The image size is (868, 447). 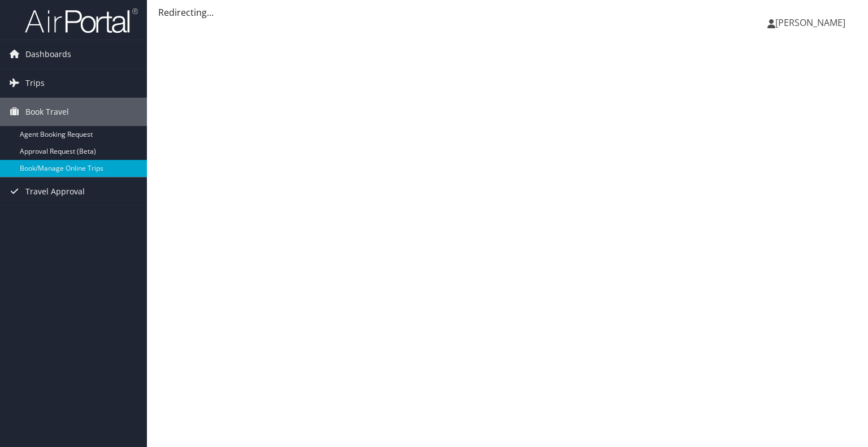 I want to click on span: Dashboards, so click(x=48, y=55).